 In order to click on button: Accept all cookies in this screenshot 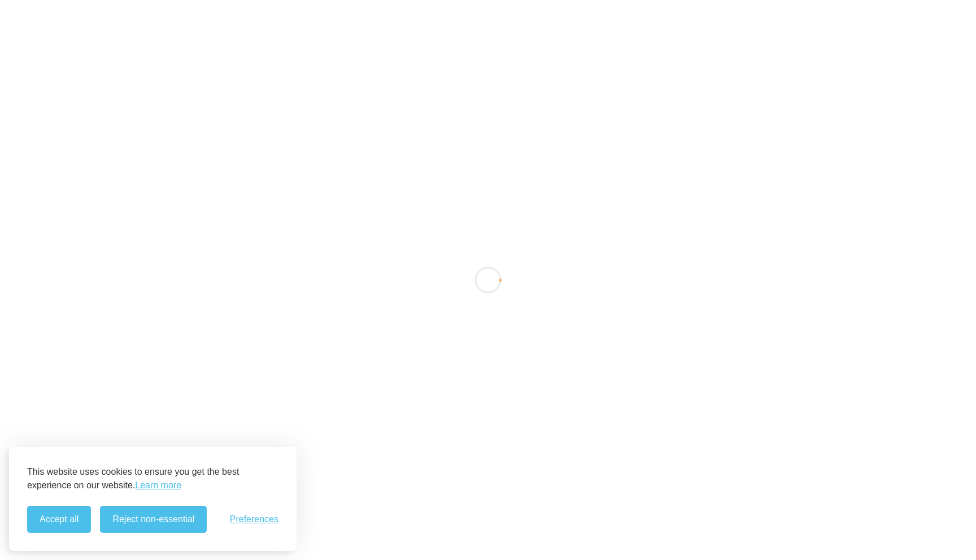, I will do `click(58, 519)`.